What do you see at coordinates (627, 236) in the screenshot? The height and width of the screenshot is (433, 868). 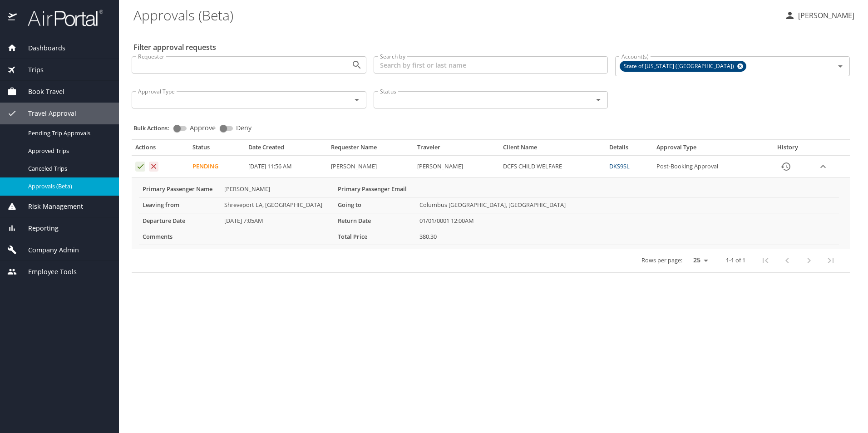 I see `td: 380.30` at bounding box center [627, 236].